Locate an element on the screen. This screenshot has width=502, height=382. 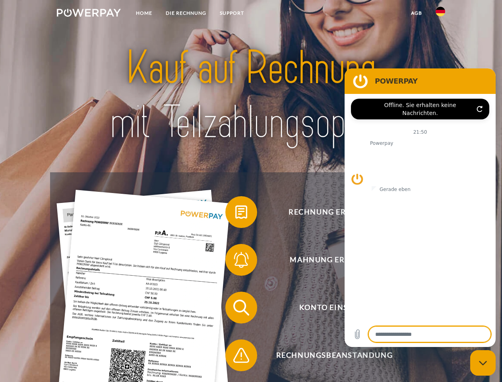
img: qb_bill.svg is located at coordinates (241, 212).